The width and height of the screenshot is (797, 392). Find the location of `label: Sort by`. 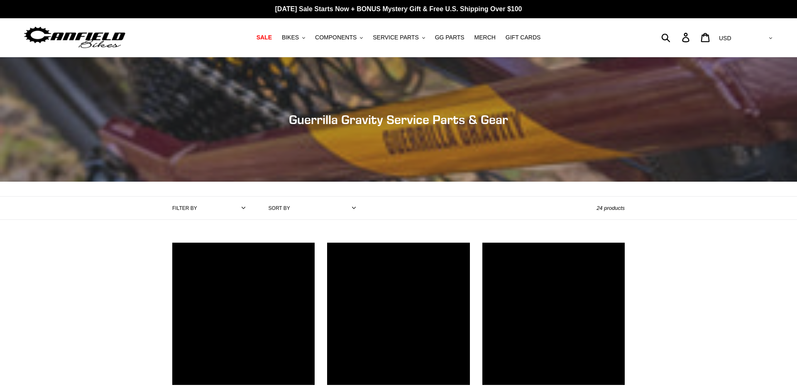

label: Sort by is located at coordinates (279, 208).